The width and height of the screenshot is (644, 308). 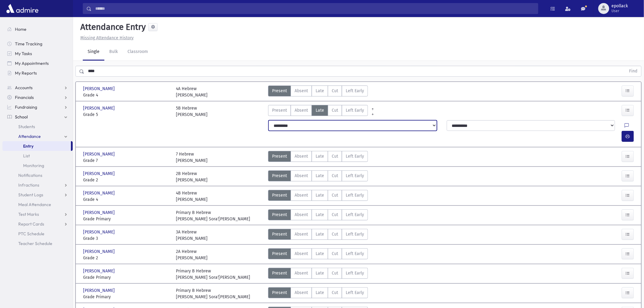 What do you see at coordinates (37, 63) in the screenshot?
I see `a: My Appointments` at bounding box center [37, 63].